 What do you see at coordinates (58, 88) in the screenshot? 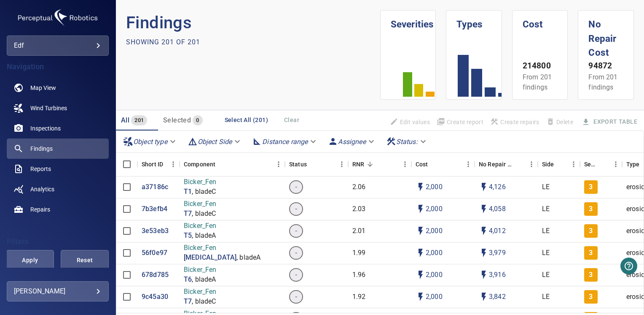
I see `a: map noActive` at bounding box center [58, 88].